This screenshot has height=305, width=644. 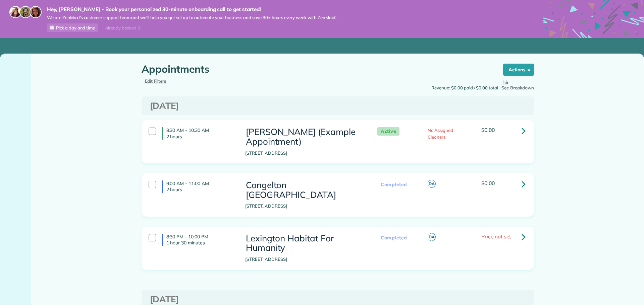 I want to click on a: Edit Filters, so click(x=156, y=81).